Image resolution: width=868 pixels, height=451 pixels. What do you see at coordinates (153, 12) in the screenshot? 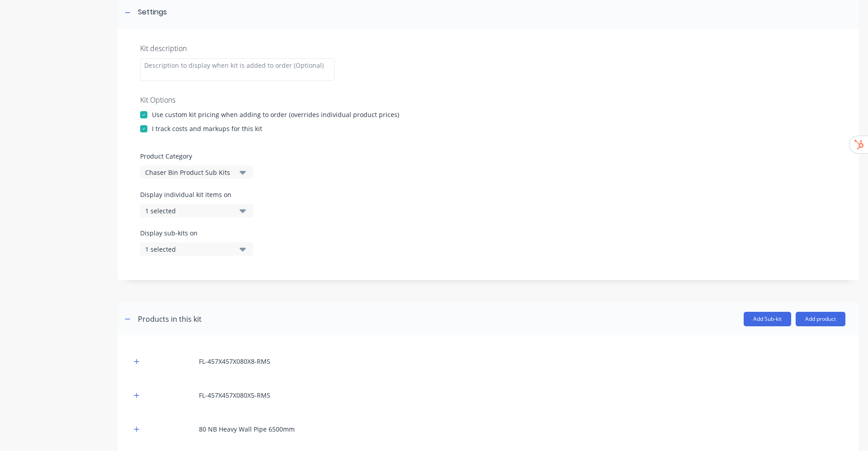
I see `div: Settings` at bounding box center [153, 12].